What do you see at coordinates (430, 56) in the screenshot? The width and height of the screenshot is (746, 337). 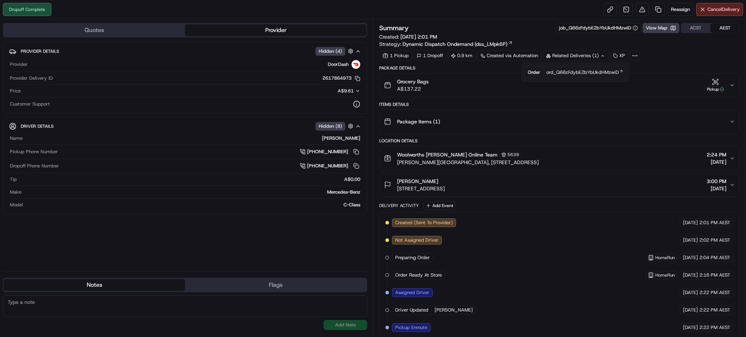 I see `div: 1 Dropoff` at bounding box center [430, 56].